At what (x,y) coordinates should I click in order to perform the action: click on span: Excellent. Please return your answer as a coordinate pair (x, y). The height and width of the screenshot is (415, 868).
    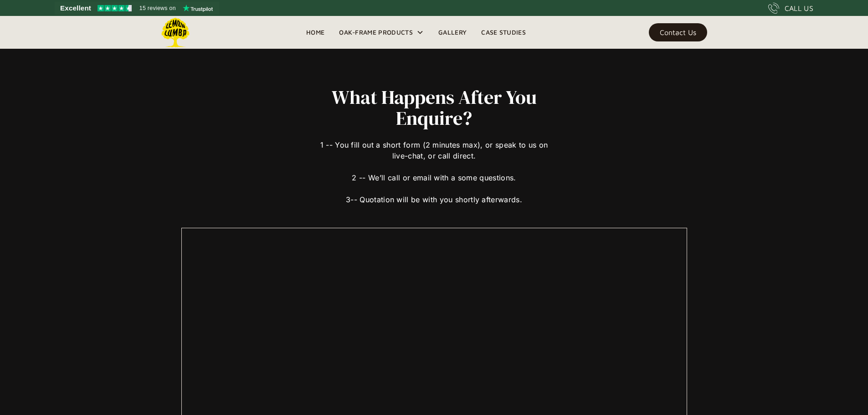
    Looking at the image, I should click on (75, 8).